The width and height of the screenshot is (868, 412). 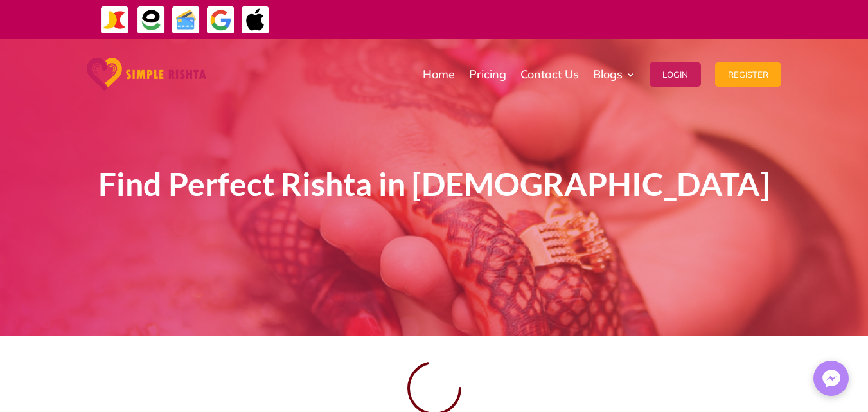 What do you see at coordinates (675, 75) in the screenshot?
I see `button: Login` at bounding box center [675, 75].